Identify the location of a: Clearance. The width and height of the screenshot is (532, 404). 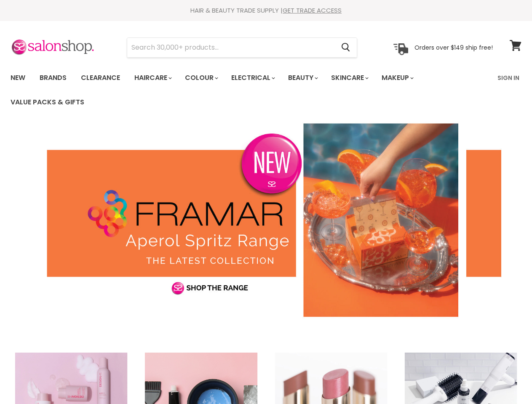
(100, 78).